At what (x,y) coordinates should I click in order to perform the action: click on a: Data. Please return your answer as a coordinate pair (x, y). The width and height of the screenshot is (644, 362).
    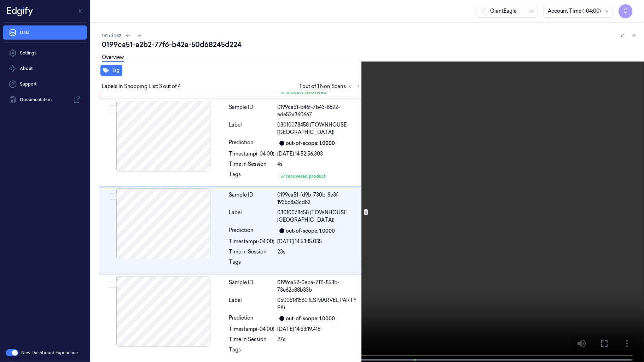
    Looking at the image, I should click on (45, 32).